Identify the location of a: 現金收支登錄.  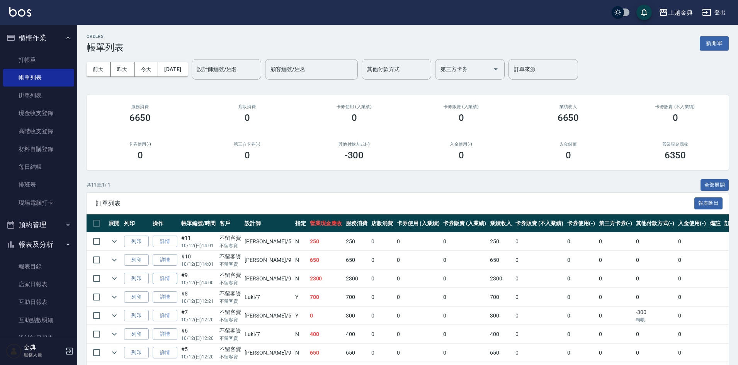
(39, 113).